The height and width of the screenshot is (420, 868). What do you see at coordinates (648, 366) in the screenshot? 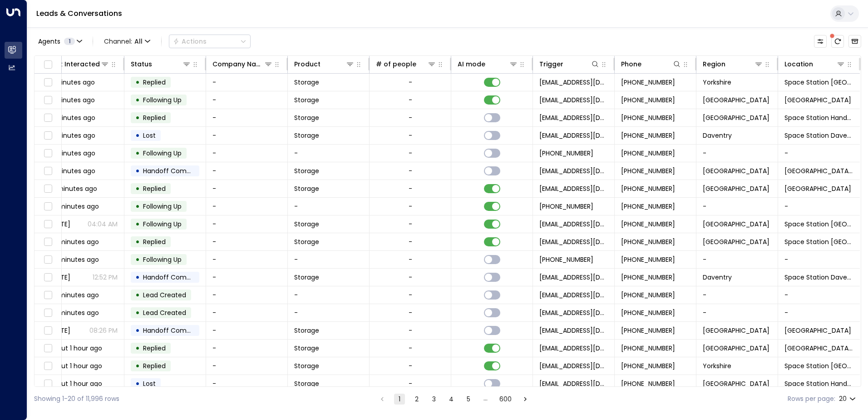
I see `span: +447931146836` at bounding box center [648, 366].